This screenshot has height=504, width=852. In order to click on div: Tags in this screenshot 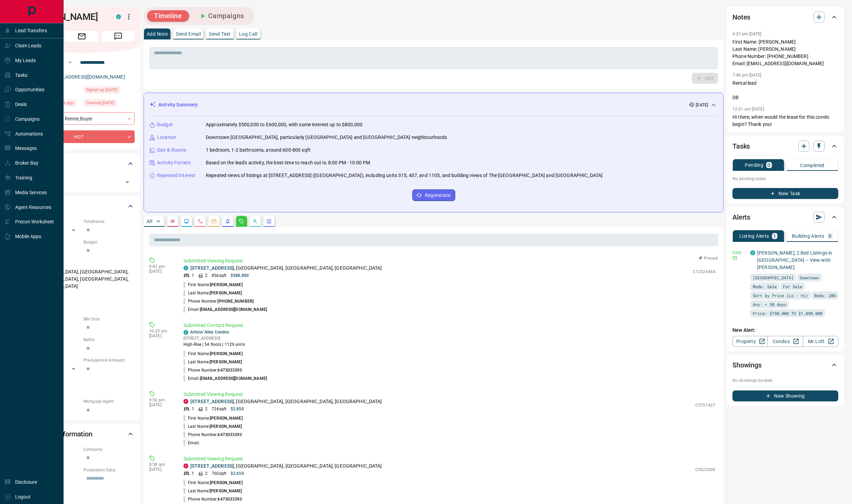, I will do `click(82, 164)`.